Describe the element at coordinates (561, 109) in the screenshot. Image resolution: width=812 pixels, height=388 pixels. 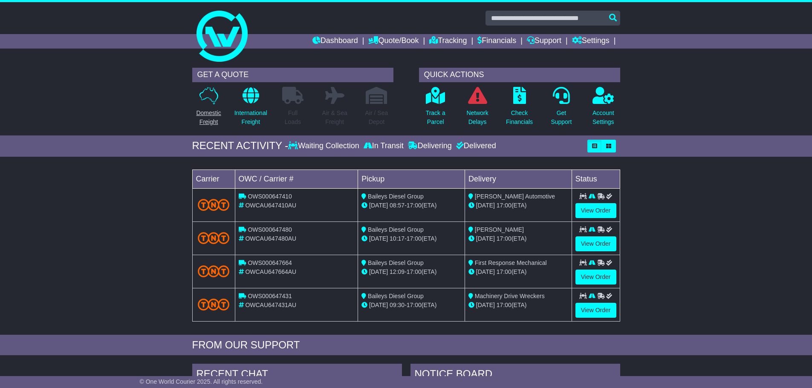
I see `a: GetSupport` at that location.